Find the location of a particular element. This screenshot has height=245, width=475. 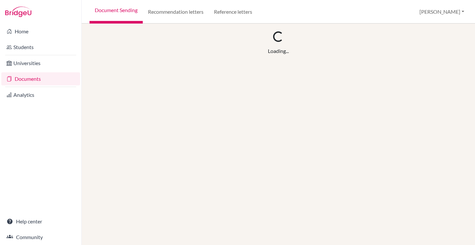

a: Community is located at coordinates (40, 237).